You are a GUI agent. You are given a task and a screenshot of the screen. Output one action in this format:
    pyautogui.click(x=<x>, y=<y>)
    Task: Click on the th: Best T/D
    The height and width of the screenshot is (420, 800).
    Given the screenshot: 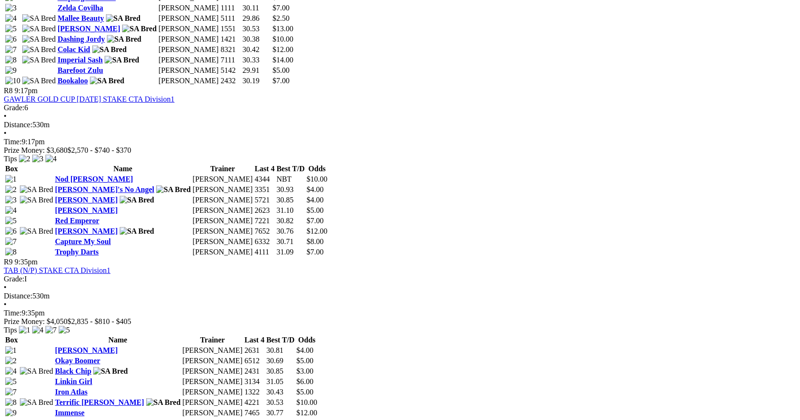 What is the action you would take?
    pyautogui.click(x=281, y=340)
    